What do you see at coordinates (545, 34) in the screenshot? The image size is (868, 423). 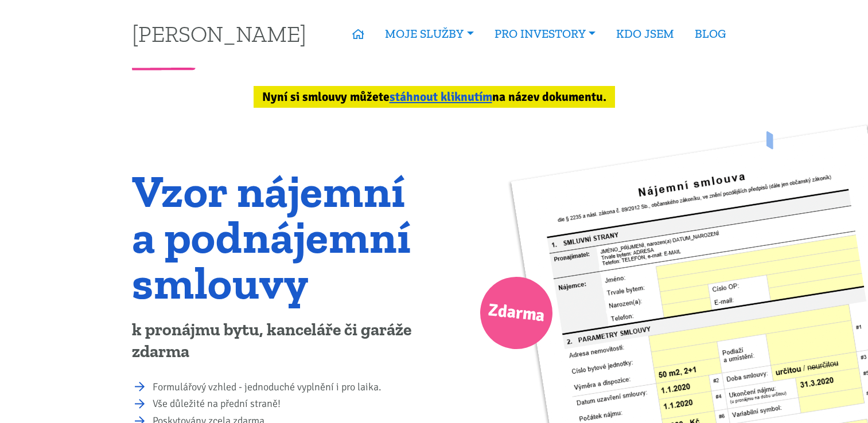 I see `a: PRO INVESTORY` at bounding box center [545, 34].